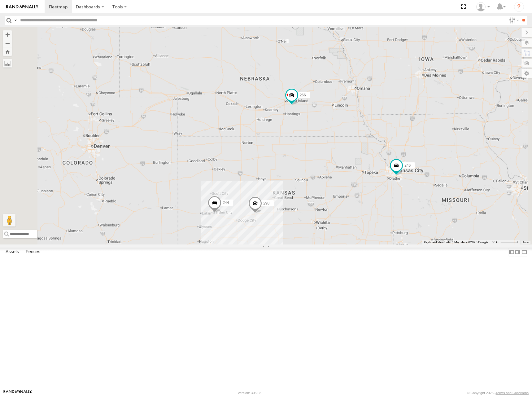 The height and width of the screenshot is (396, 532). Describe the element at coordinates (483, 7) in the screenshot. I see `div: Shane Miller` at that location.